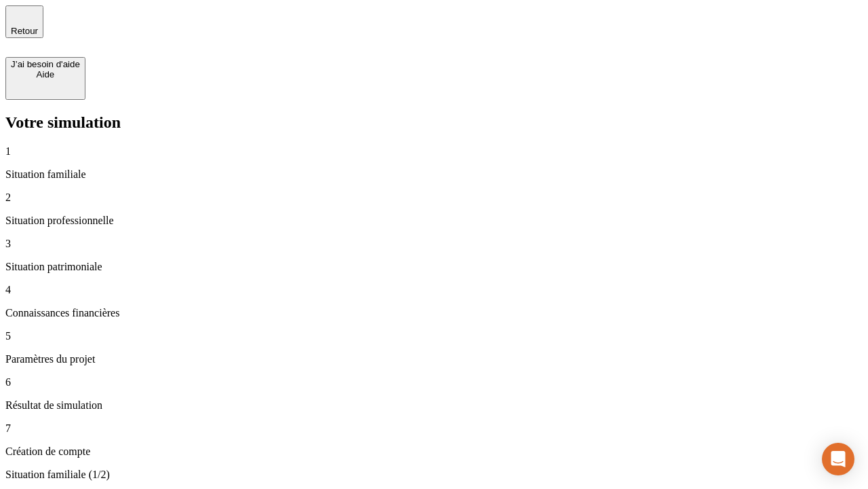  Describe the element at coordinates (24, 21) in the screenshot. I see `button: Retour` at that location.